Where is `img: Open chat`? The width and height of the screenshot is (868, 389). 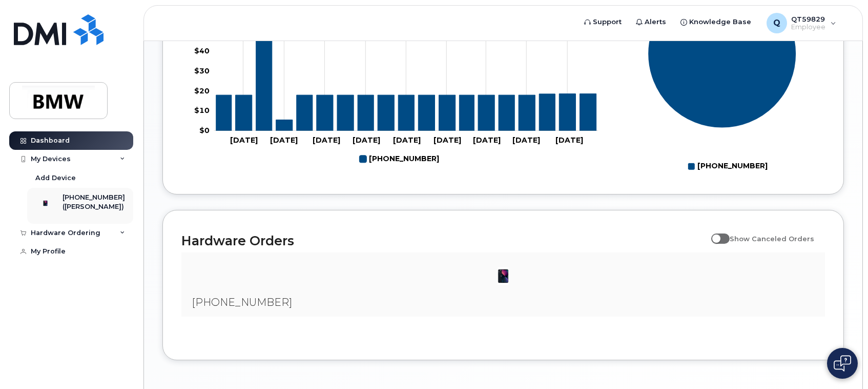 img: Open chat is located at coordinates (842, 363).